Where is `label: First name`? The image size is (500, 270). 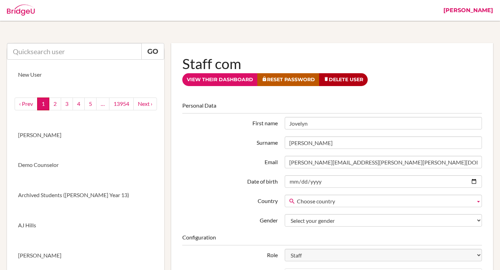 label: First name is located at coordinates (230, 122).